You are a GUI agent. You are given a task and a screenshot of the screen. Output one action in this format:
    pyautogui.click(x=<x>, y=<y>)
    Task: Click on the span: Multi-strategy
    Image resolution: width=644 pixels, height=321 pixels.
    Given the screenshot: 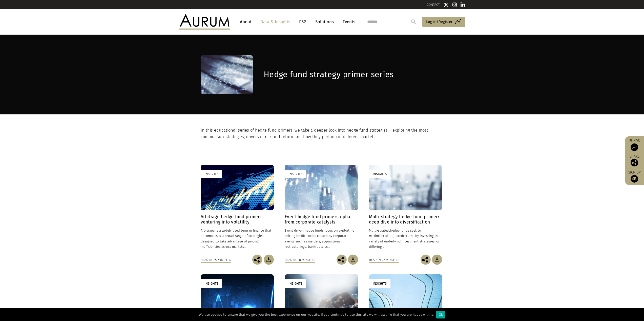 What is the action you would take?
    pyautogui.click(x=380, y=230)
    